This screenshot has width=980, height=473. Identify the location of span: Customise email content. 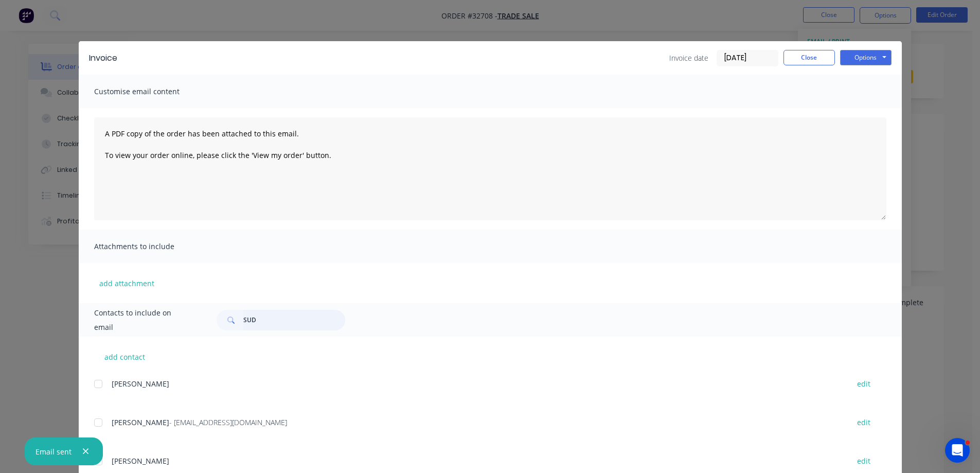
(151, 92).